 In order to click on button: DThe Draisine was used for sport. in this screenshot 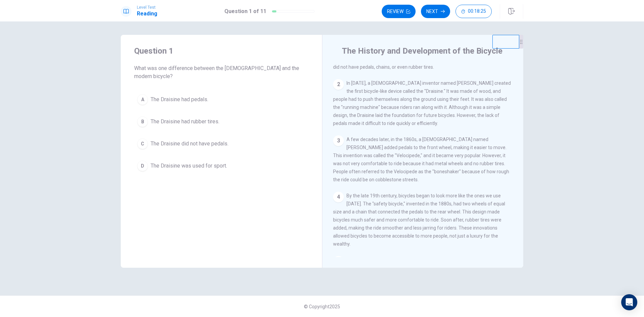, I will do `click(221, 166)`.